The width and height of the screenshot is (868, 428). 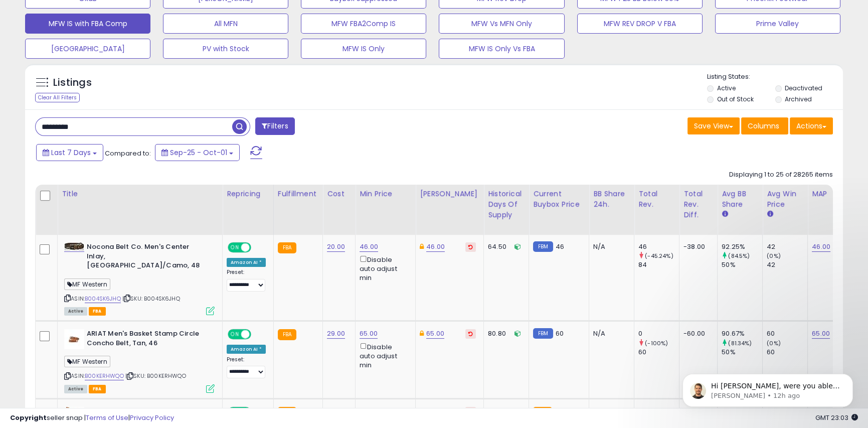 I want to click on span: 46, so click(x=560, y=246).